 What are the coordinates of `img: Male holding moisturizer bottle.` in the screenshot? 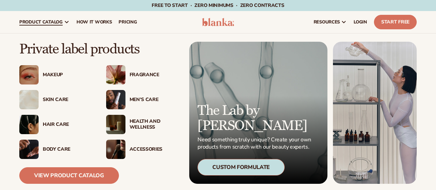 It's located at (116, 100).